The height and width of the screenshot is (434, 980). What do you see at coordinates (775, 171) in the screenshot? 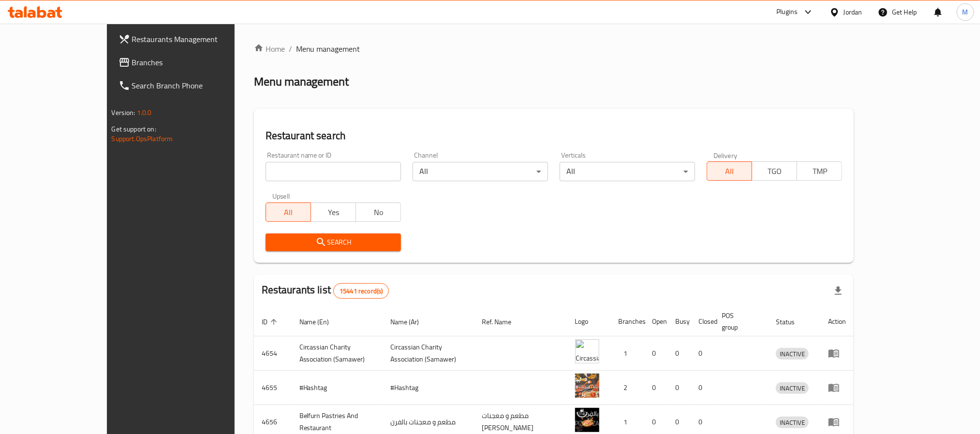
I see `button: TGO` at bounding box center [775, 171].